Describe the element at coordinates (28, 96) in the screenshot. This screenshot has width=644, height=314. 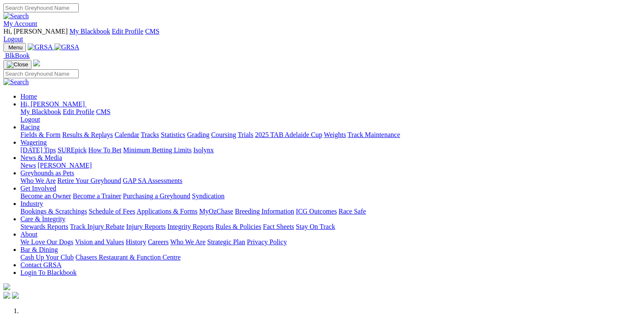
I see `a: Home` at that location.